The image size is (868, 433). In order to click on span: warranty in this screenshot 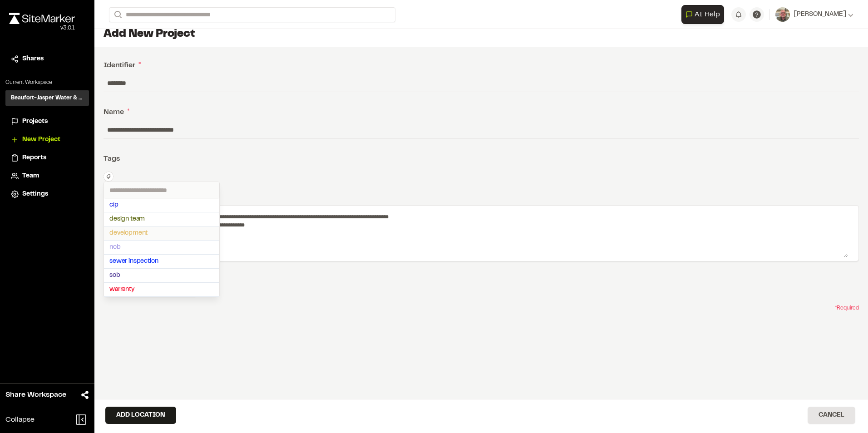, I will do `click(162, 289)`.